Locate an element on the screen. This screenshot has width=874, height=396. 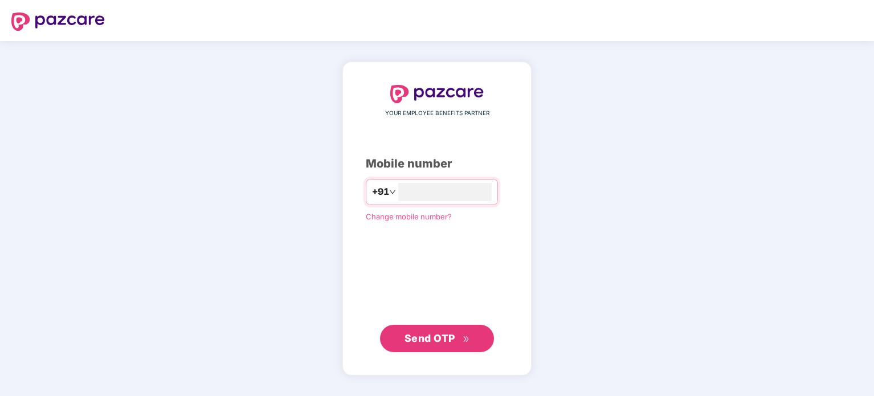
button: Send OTPdouble-right is located at coordinates (437, 338).